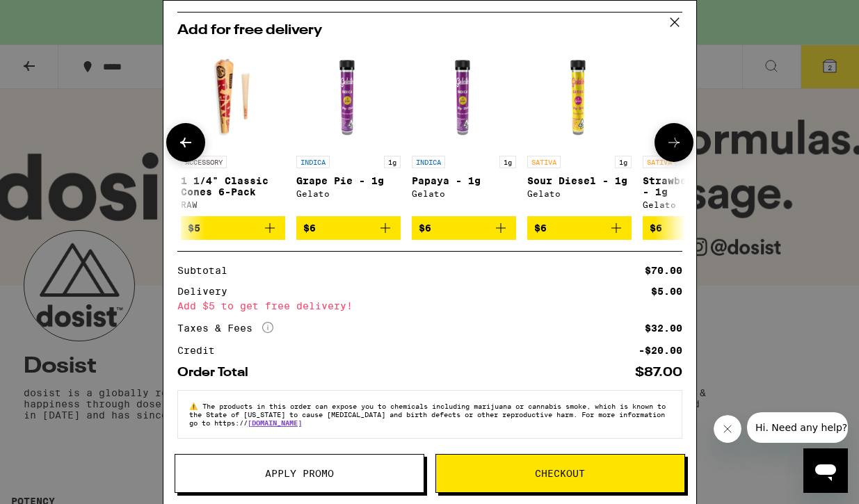 This screenshot has width=859, height=504. Describe the element at coordinates (233, 187) in the screenshot. I see `p: 1 1/4" Classic Cones 6-Pack` at that location.